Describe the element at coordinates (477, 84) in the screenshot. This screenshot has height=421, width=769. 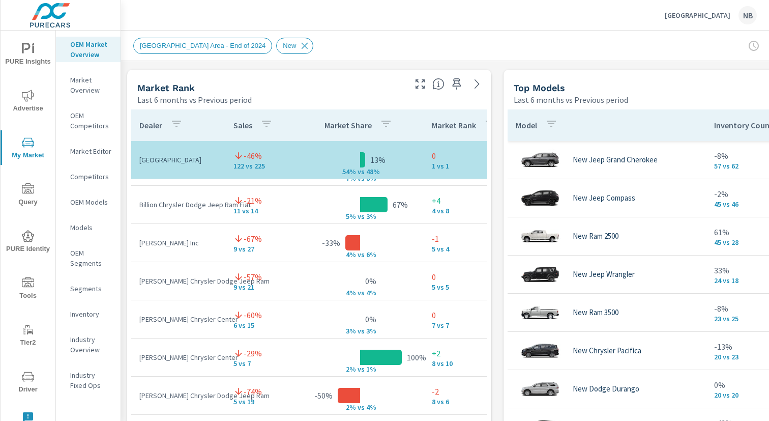
I see `a: See more details in report` at that location.